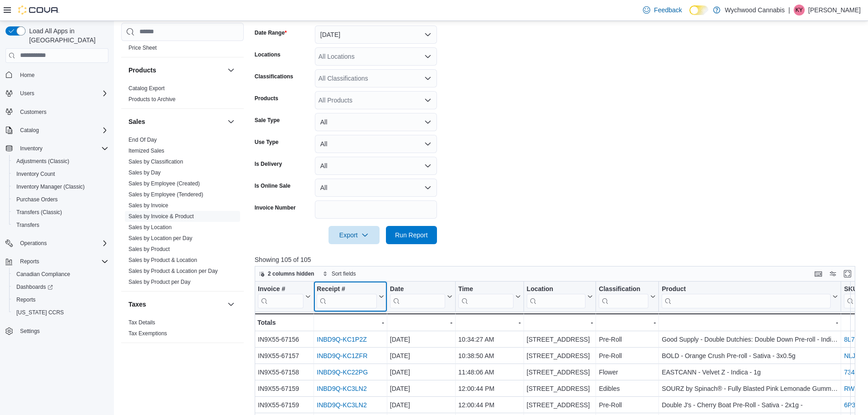 This screenshot has height=415, width=868. Describe the element at coordinates (61, 212) in the screenshot. I see `button: Transfers (Classic)` at that location.